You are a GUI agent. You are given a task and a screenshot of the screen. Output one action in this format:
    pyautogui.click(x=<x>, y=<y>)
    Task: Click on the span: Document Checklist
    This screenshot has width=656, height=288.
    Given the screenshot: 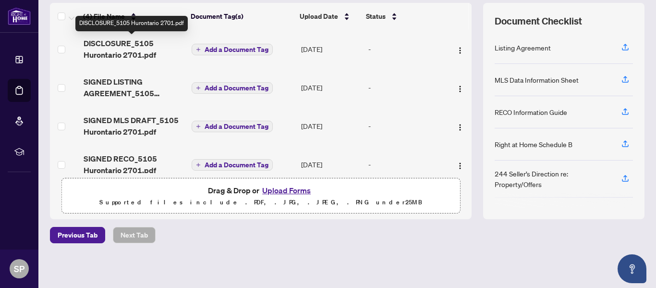 What is the action you would take?
    pyautogui.click(x=538, y=21)
    